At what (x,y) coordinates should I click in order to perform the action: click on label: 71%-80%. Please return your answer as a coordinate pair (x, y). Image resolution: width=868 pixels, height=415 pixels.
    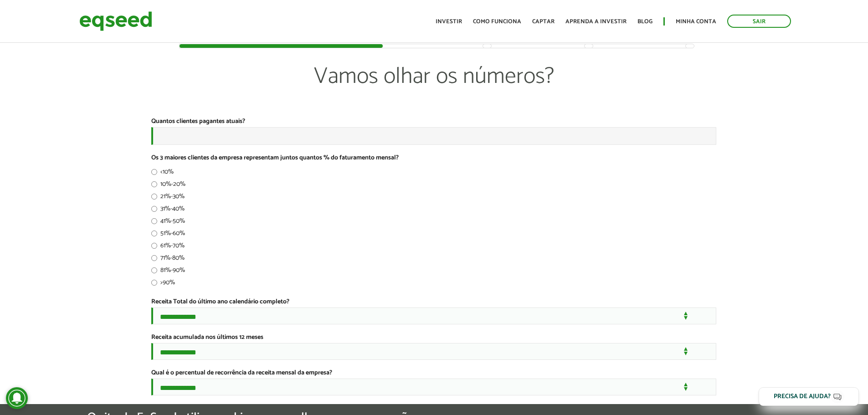
    Looking at the image, I should click on (167, 259).